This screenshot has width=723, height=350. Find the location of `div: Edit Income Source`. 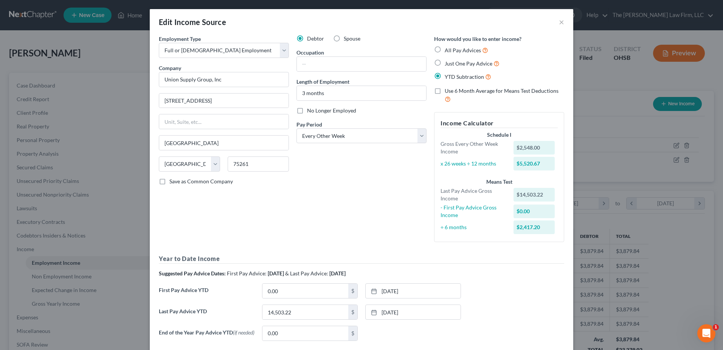

div: Edit Income Source is located at coordinates (193, 22).